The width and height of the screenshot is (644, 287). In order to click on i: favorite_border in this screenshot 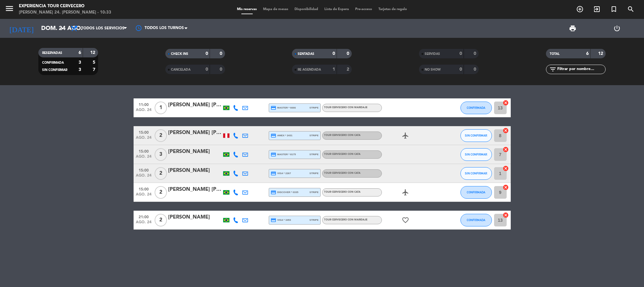, I will do `click(405, 220)`.